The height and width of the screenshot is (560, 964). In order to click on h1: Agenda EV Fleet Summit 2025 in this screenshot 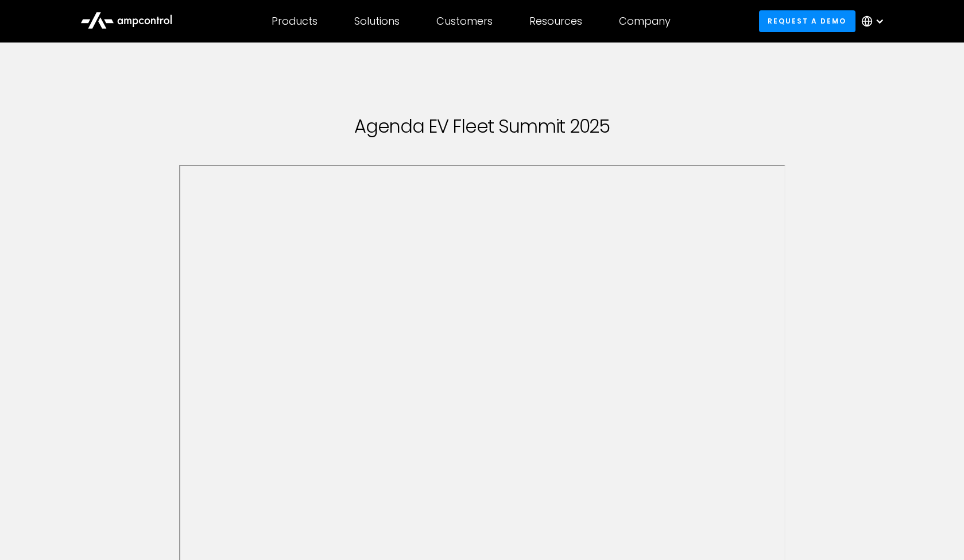, I will do `click(482, 126)`.